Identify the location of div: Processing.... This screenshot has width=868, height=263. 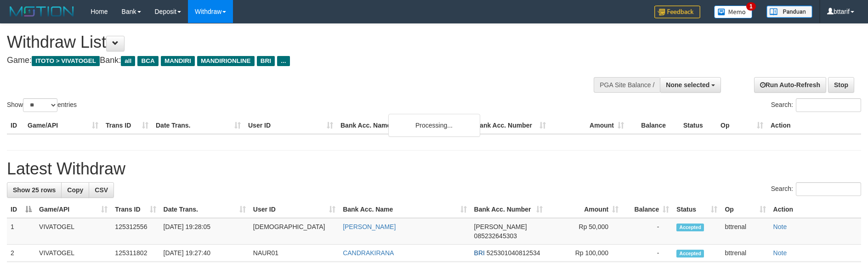
(434, 126).